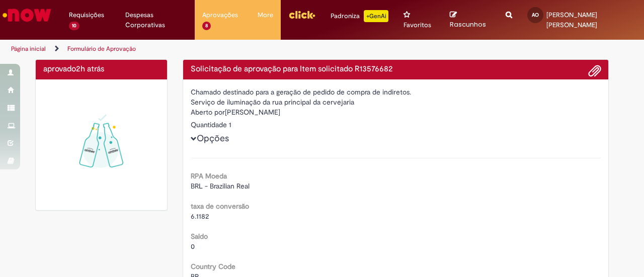  I want to click on span: 8, so click(207, 26).